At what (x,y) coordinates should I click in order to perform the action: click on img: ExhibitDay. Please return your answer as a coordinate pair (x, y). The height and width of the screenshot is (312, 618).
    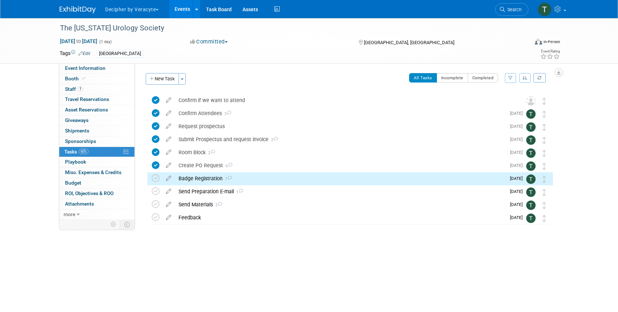
    Looking at the image, I should click on (78, 10).